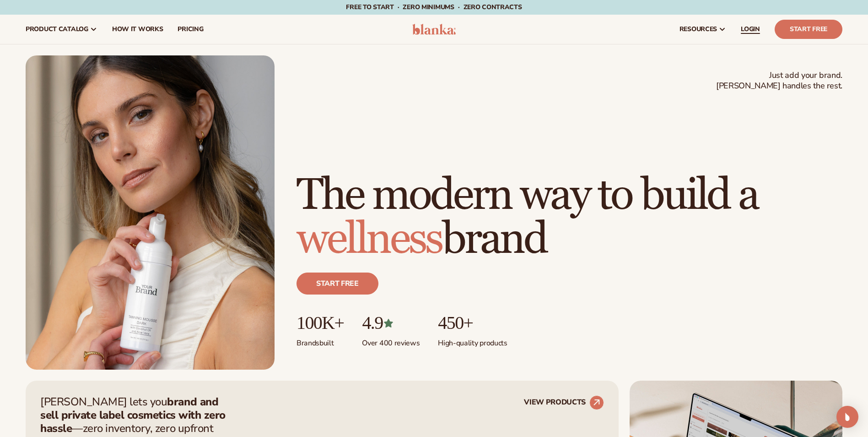  What do you see at coordinates (320, 323) in the screenshot?
I see `p: 100K+` at bounding box center [320, 323].